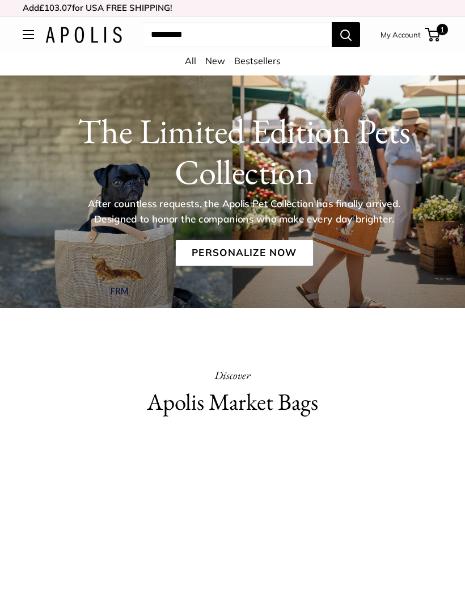 Image resolution: width=465 pixels, height=609 pixels. Describe the element at coordinates (233, 402) in the screenshot. I see `h2: Apolis Market Bags` at that location.